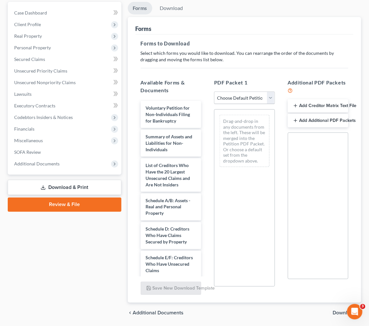  What do you see at coordinates (156, 313) in the screenshot?
I see `a: chevron_left Additional Documents` at bounding box center [156, 313].